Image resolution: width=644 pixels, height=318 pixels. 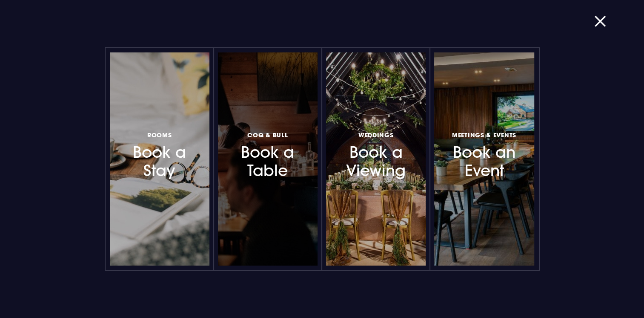 What do you see at coordinates (485, 134) in the screenshot?
I see `span: Meetings & Events` at bounding box center [485, 134].